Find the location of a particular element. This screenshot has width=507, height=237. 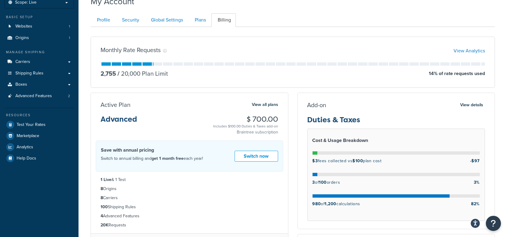

p: Braintree subscription is located at coordinates (246, 132).